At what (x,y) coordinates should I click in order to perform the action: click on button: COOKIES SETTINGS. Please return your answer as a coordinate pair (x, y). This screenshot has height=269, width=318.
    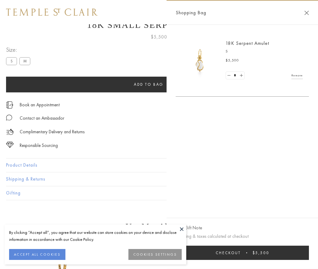
    Looking at the image, I should click on (155, 254).